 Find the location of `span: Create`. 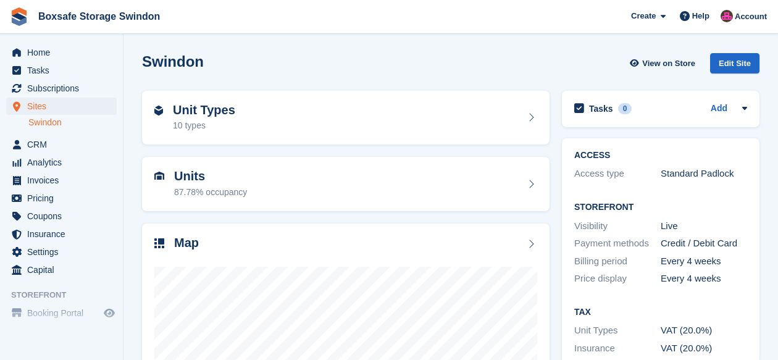

span: Create is located at coordinates (644, 16).